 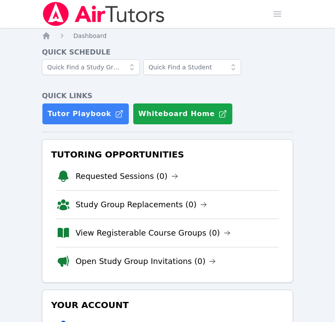 What do you see at coordinates (167, 96) in the screenshot?
I see `h4: Quick Links` at bounding box center [167, 96].